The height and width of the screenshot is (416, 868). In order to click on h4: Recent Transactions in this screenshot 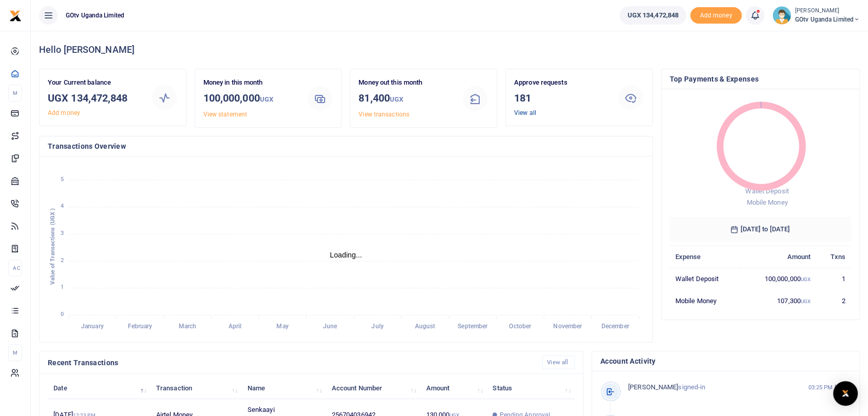, I will do `click(291, 363)`.